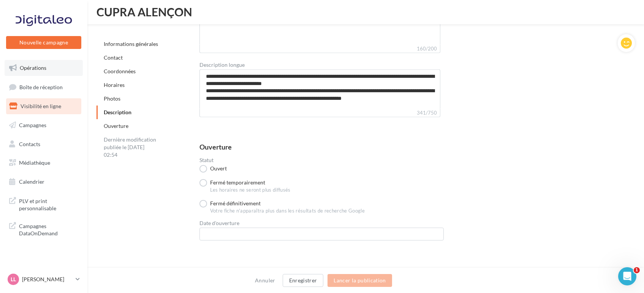  I want to click on span: Campagnes, so click(32, 125).